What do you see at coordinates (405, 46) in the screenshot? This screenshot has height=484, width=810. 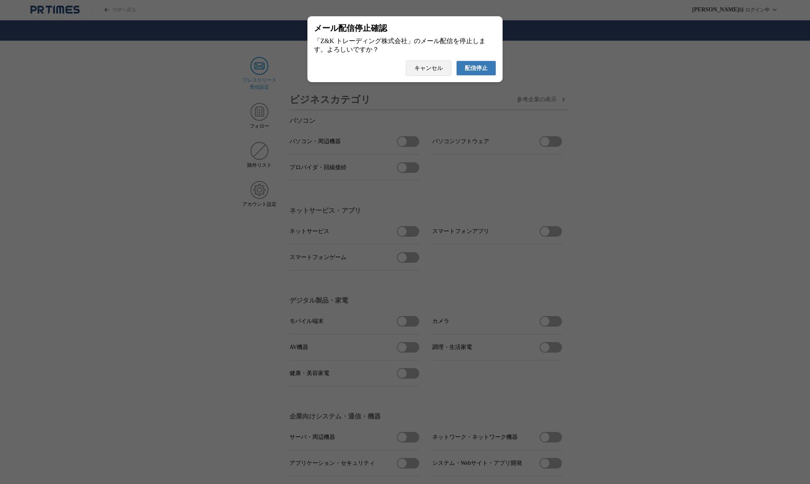 I see `div: 「Z&K トレーディング株式会社」のメール配信を停止します。よろしいですか？` at bounding box center [405, 46].